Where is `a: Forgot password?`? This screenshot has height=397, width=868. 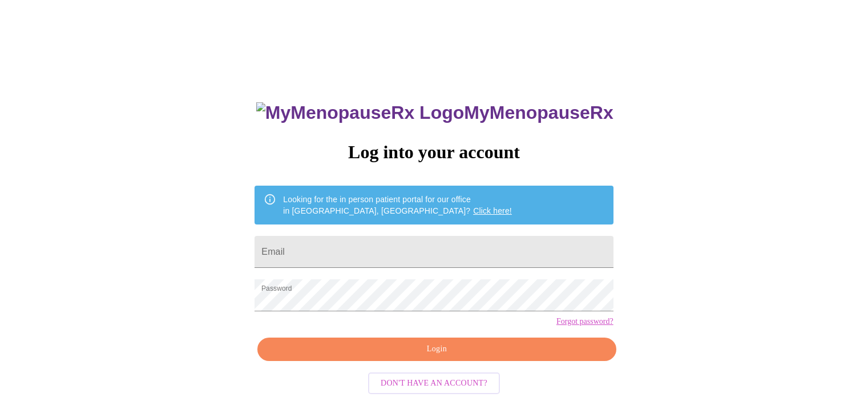
a: Forgot password? is located at coordinates (585, 322).